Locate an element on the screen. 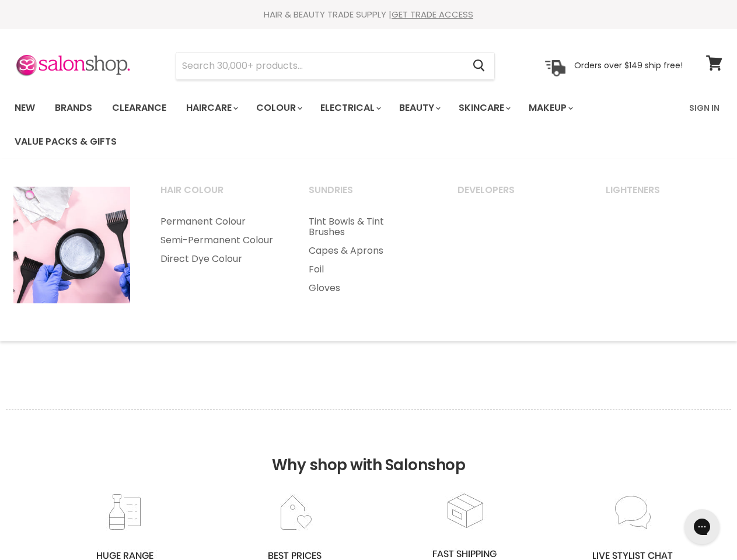 This screenshot has width=737, height=560. a: Skincare is located at coordinates (484, 108).